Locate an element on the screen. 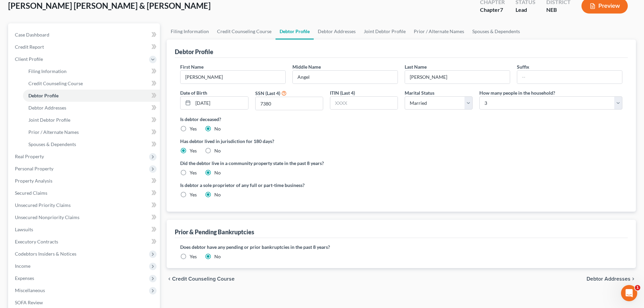 The height and width of the screenshot is (308, 644). a: Case Dashboard is located at coordinates (85, 35).